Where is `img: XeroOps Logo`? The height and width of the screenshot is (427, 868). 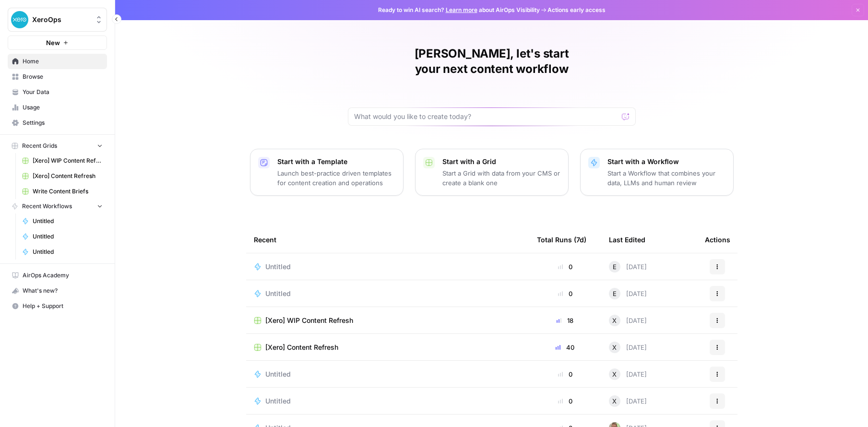
img: XeroOps Logo is located at coordinates (19, 19).